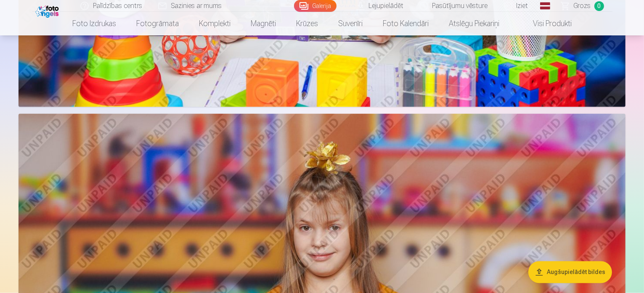 This screenshot has height=293, width=644. Describe the element at coordinates (215, 23) in the screenshot. I see `a: Komplekti` at that location.